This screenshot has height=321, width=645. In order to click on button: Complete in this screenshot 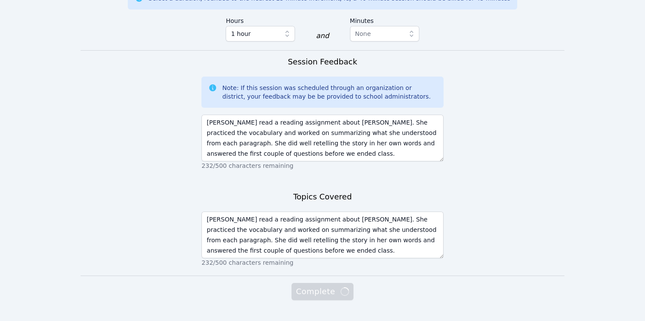, I will do `click(322, 292)`.